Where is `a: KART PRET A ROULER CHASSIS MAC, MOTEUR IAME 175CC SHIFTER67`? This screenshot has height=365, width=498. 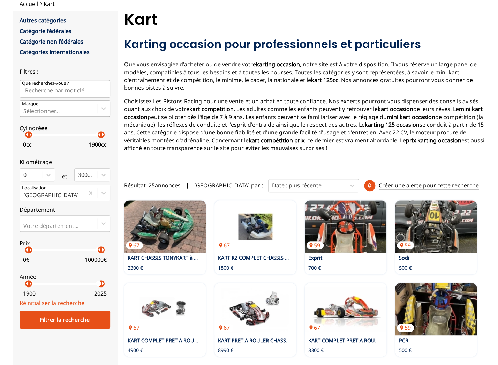 a: KART PRET A ROULER CHASSIS MAC, MOTEUR IAME 175CC SHIFTER67 is located at coordinates (255, 309).